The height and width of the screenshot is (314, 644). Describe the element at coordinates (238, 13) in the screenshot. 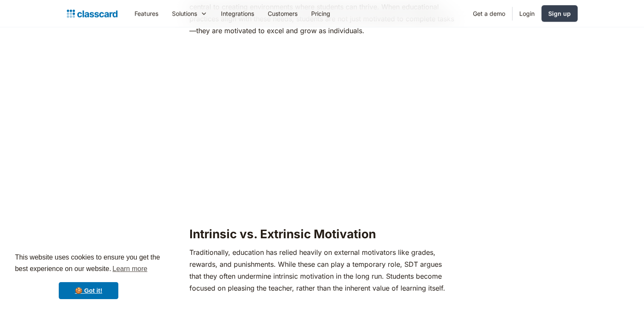

I see `a: Integrations` at that location.